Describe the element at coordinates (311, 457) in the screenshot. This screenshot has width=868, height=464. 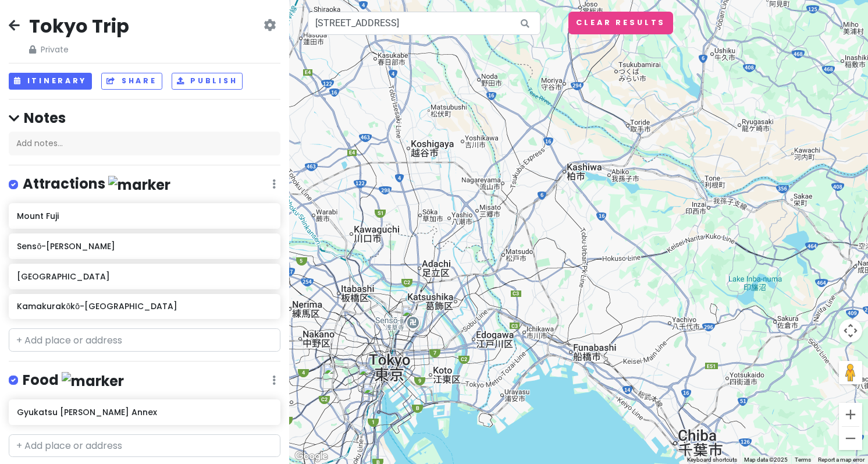
I see `a: Open this area in Google Maps (opens a new window)` at that location.